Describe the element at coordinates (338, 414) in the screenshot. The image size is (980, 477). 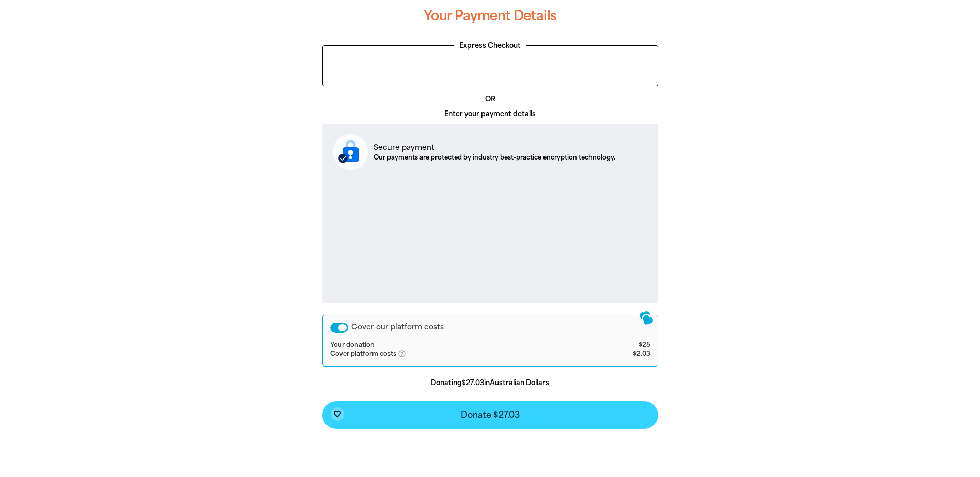
I see `i: favorite_border` at that location.